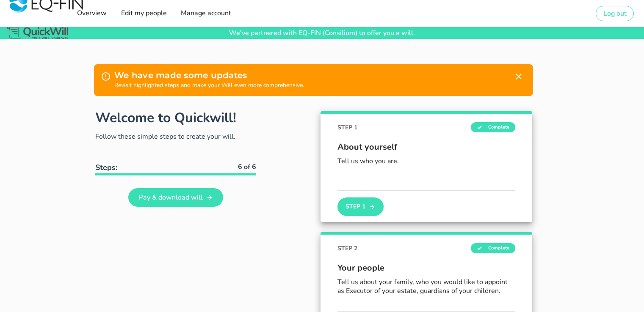 The image size is (644, 312). I want to click on span: Pay & download will, so click(170, 197).